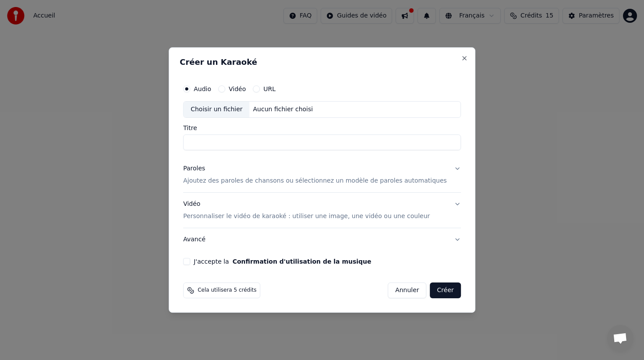 The height and width of the screenshot is (360, 644). What do you see at coordinates (202, 89) in the screenshot?
I see `label: Audio` at bounding box center [202, 89].